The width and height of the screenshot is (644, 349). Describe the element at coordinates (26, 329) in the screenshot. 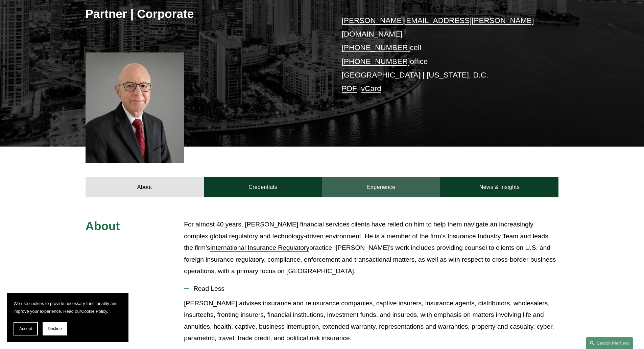

I see `span: Accept` at that location.